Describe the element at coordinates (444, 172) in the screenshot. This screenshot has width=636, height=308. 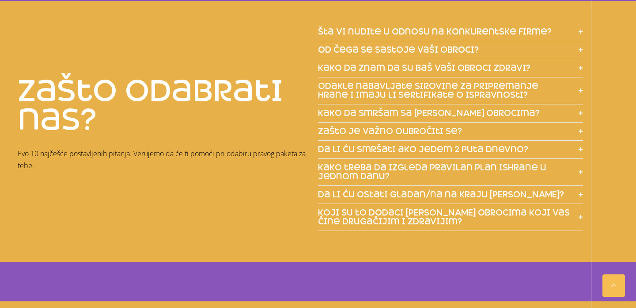
I see `span: kako treba da izgleda pravilan plan ishrane u jednom danu?` at that location.